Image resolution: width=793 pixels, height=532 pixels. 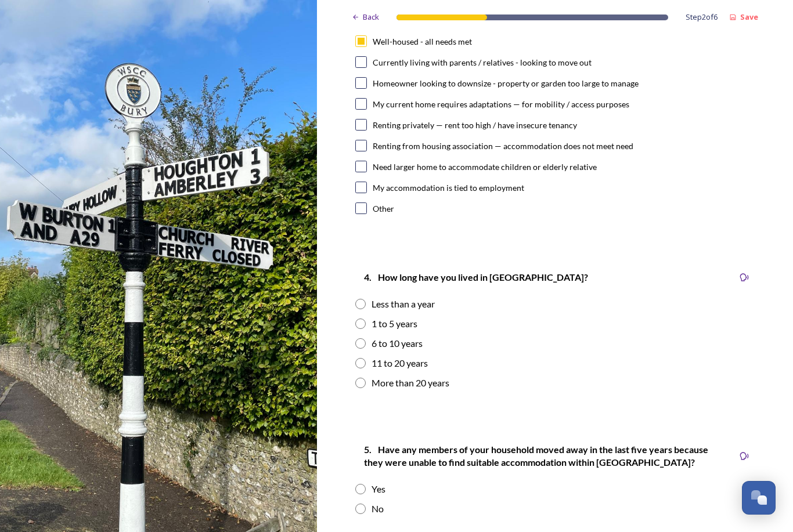 What do you see at coordinates (448, 187) in the screenshot?
I see `div: My accommodation is tied to employment` at bounding box center [448, 187].